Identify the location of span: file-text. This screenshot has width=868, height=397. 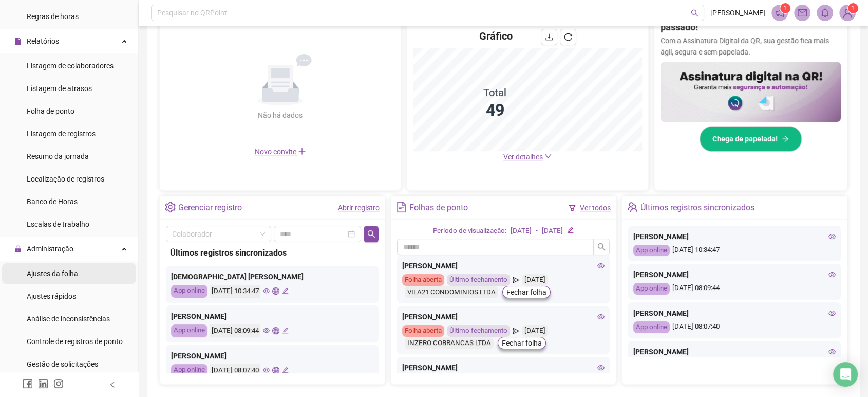
(401, 207).